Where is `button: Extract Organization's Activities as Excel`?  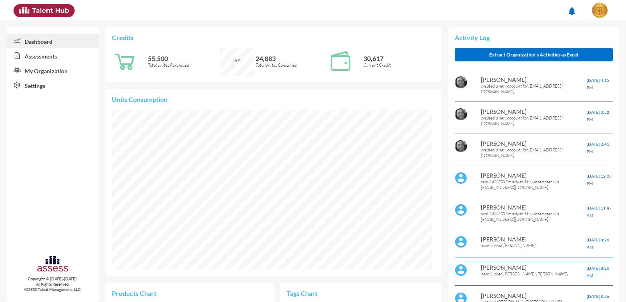 button: Extract Organization's Activities as Excel is located at coordinates (534, 55).